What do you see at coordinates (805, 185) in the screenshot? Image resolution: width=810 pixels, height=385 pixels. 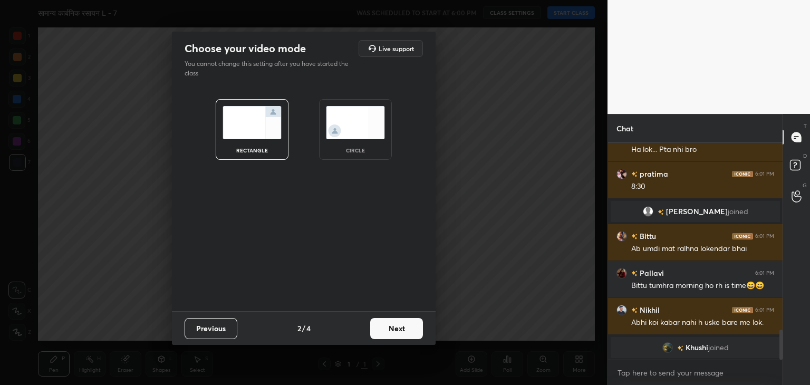 I see `p: G` at bounding box center [805, 185].